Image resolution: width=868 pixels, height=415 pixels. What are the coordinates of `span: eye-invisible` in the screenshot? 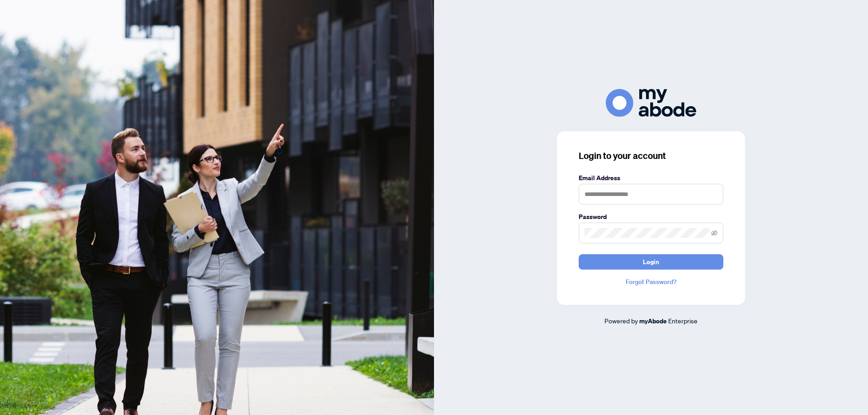 It's located at (714, 233).